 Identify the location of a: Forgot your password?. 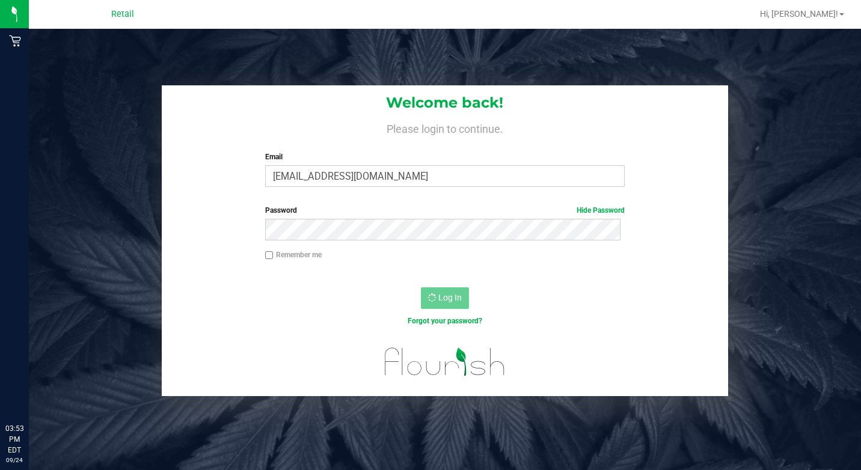
(445, 321).